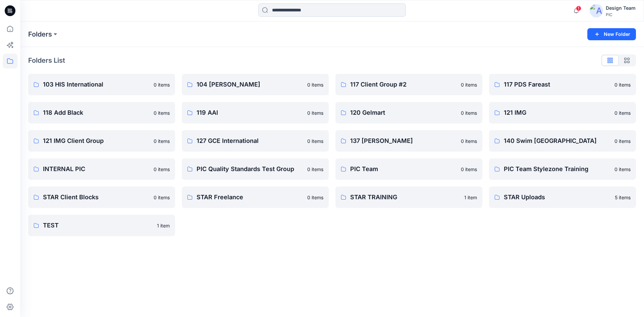  Describe the element at coordinates (622, 197) in the screenshot. I see `p: 5 items` at that location.